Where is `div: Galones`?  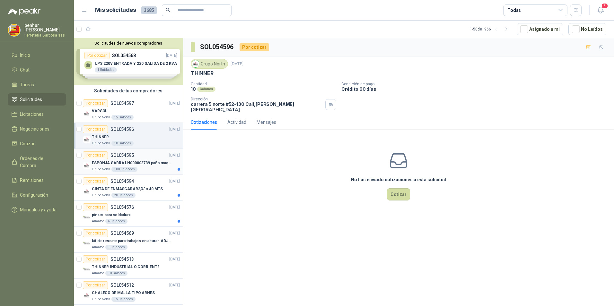
div: Galones is located at coordinates (206, 89).